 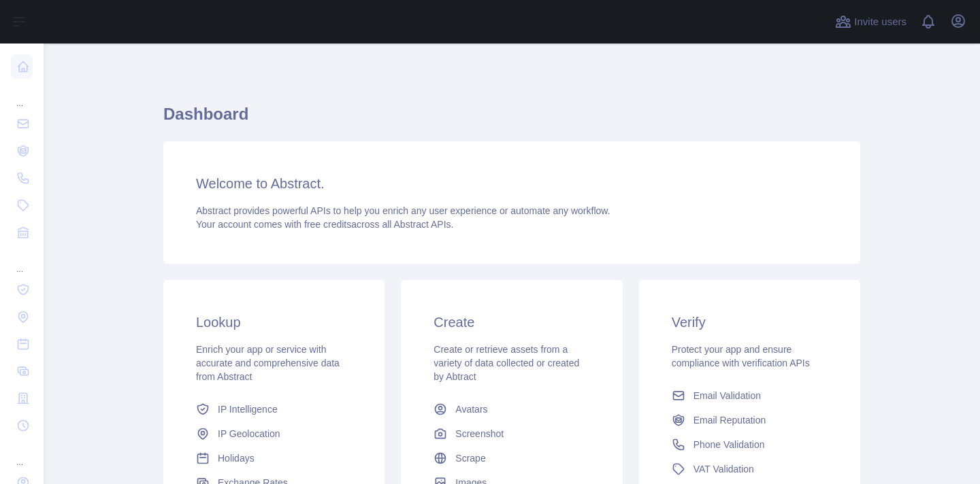 What do you see at coordinates (511, 409) in the screenshot?
I see `a: Avatars` at bounding box center [511, 409].